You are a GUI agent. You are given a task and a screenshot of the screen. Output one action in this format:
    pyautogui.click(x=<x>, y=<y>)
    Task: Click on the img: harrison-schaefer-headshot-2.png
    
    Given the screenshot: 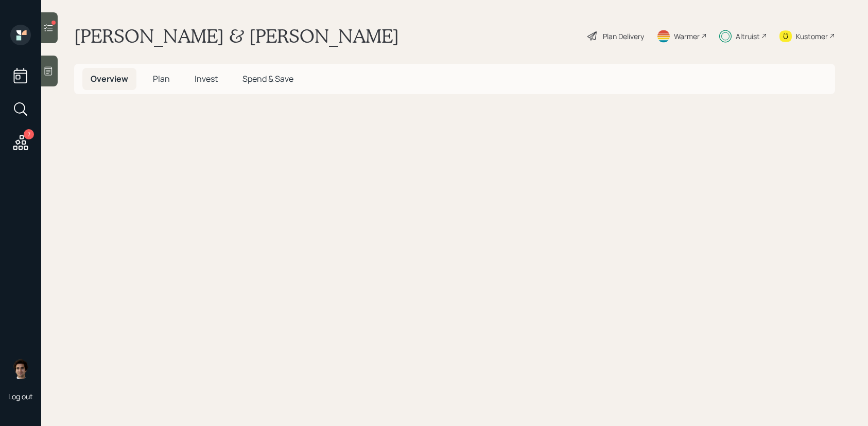 What is the action you would take?
    pyautogui.click(x=21, y=369)
    